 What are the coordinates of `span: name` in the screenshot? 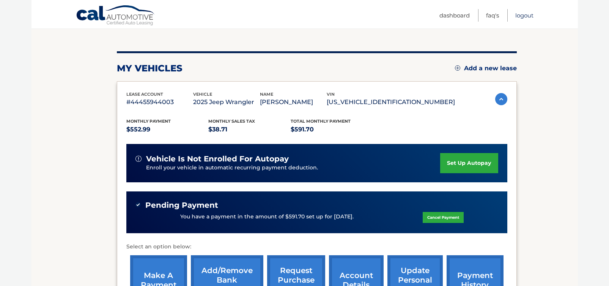 It's located at (266, 94).